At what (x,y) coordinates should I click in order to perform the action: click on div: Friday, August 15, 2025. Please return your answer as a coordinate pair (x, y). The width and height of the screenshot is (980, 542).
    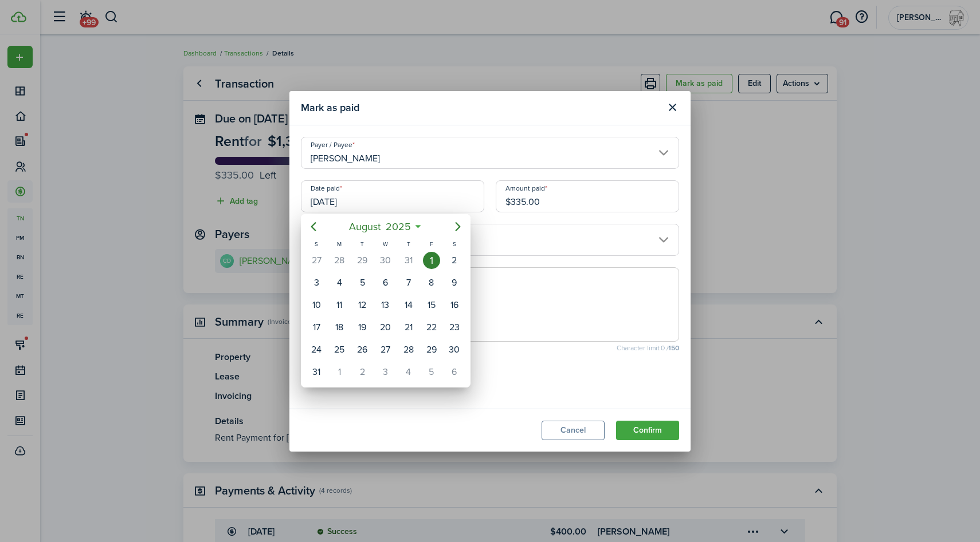
    Looking at the image, I should click on (432, 305).